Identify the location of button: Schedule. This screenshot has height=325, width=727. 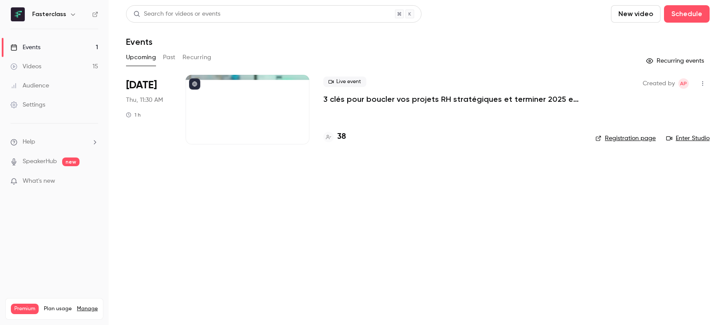
(687, 14).